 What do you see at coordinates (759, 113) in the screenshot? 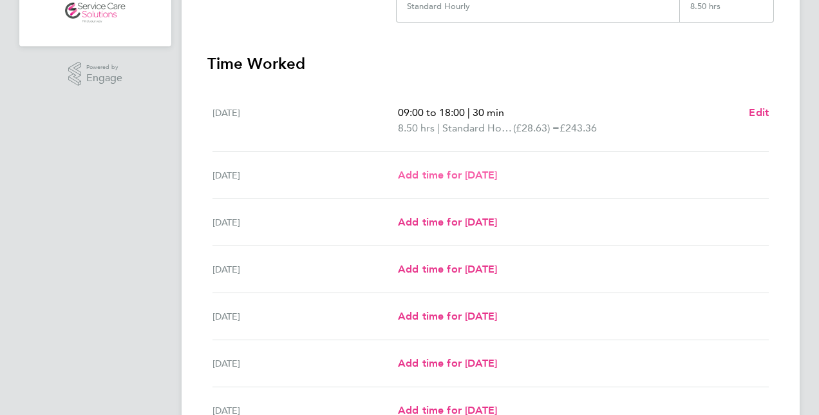
I see `a: Edit` at bounding box center [759, 113].